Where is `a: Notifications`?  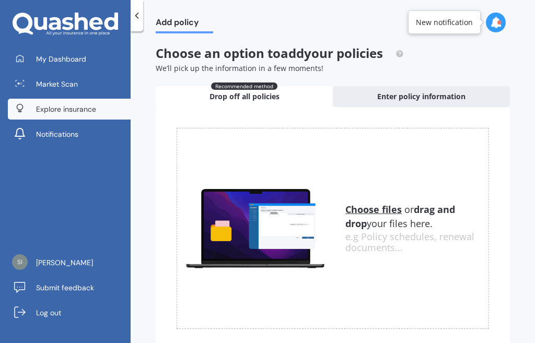 a: Notifications is located at coordinates (69, 134).